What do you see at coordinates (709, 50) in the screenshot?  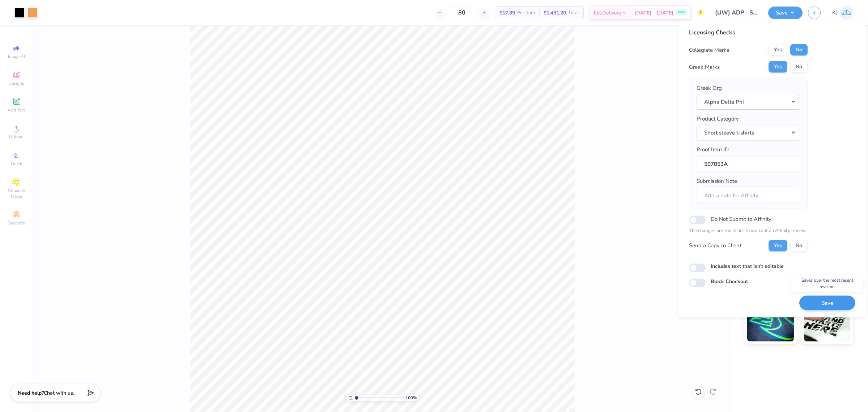 I see `div: Collegiate Marks` at bounding box center [709, 50].